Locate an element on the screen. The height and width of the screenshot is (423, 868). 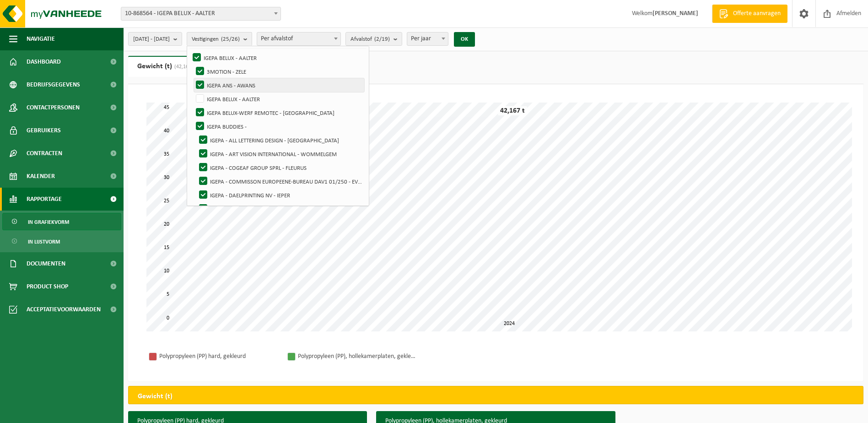
div: Polypropyleen (PP) hard, gekleurd is located at coordinates (218, 356).